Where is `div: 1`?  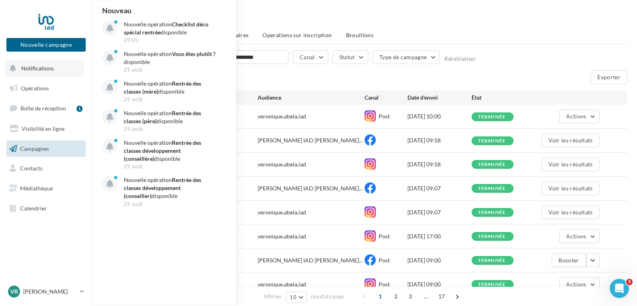
div: 1 is located at coordinates (79, 109).